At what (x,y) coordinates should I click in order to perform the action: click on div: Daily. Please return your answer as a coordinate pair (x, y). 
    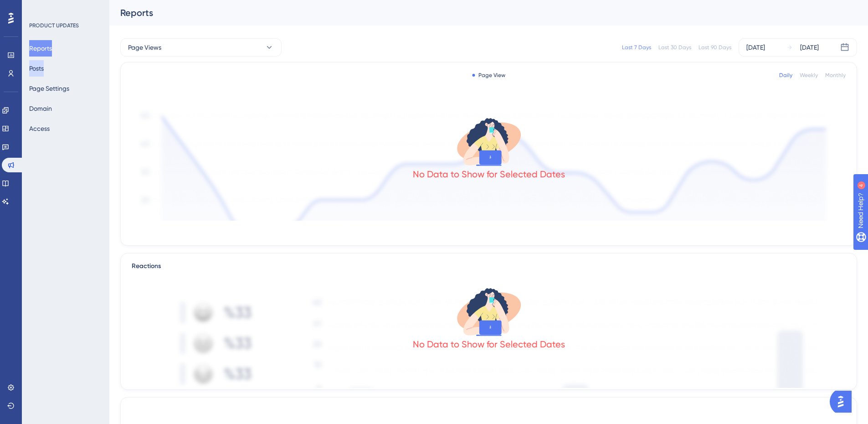
    Looking at the image, I should click on (786, 75).